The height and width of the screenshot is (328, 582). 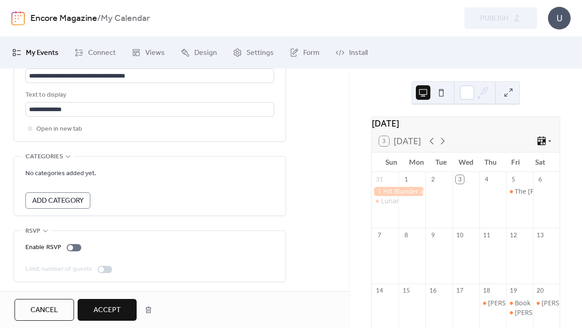 What do you see at coordinates (311, 53) in the screenshot?
I see `span: Form` at bounding box center [311, 53].